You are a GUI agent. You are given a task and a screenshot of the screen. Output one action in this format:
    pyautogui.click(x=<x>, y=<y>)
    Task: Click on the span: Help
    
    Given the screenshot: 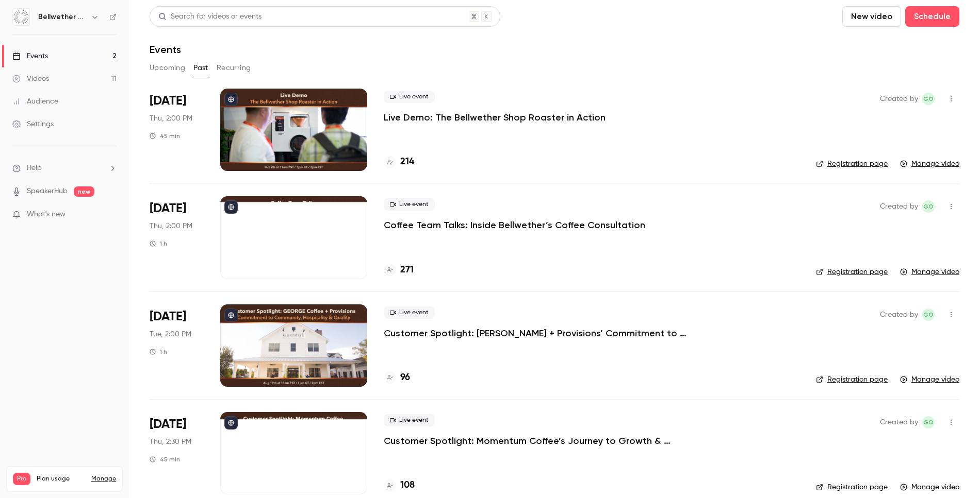 What is the action you would take?
    pyautogui.click(x=34, y=168)
    